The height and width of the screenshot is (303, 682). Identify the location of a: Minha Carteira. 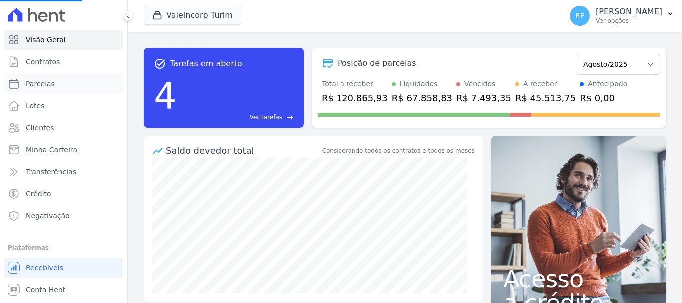
(63, 150).